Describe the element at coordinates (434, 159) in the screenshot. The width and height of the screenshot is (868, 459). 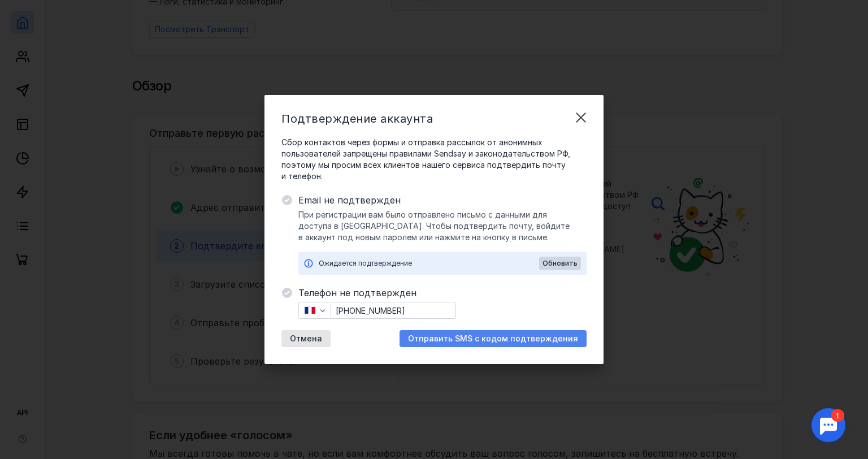
I see `span: Сбор контактов через формы и отправка рассылок от анонимных пользователей запрещены правилами Sen...` at that location.